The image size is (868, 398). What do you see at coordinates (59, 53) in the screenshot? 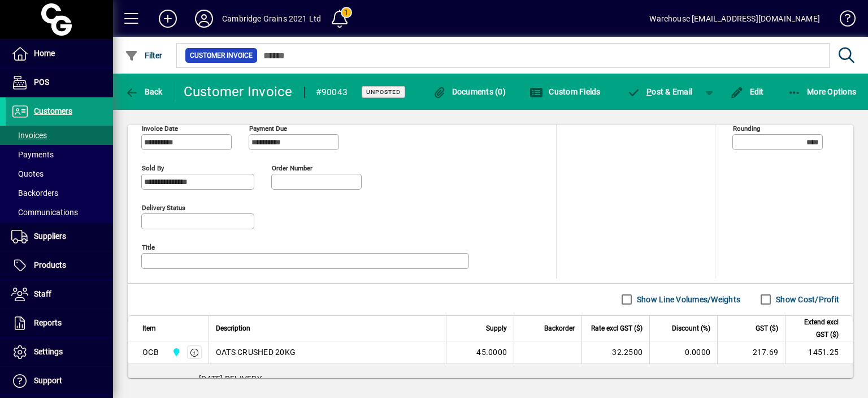
I see `a: Home` at bounding box center [59, 53].